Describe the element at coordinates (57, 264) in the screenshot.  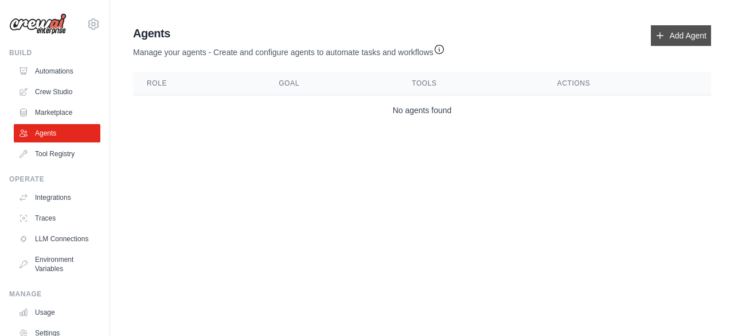
I see `a: Environment Variables` at that location.